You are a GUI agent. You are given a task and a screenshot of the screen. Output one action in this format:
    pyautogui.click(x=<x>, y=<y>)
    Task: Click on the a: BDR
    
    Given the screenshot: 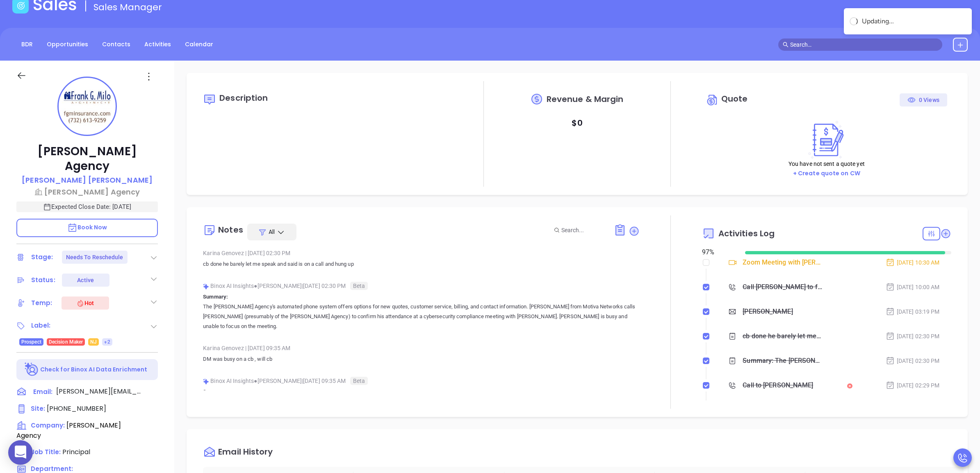 What is the action you would take?
    pyautogui.click(x=27, y=44)
    